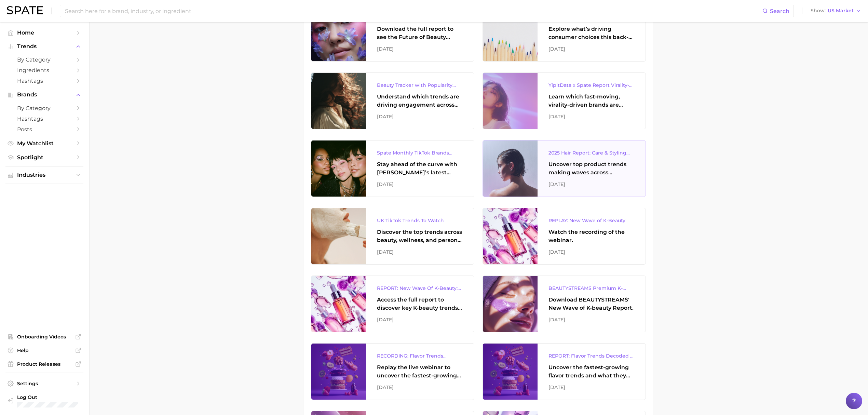 Image resolution: width=868 pixels, height=415 pixels. What do you see at coordinates (44, 32) in the screenshot?
I see `a: Home` at bounding box center [44, 32].